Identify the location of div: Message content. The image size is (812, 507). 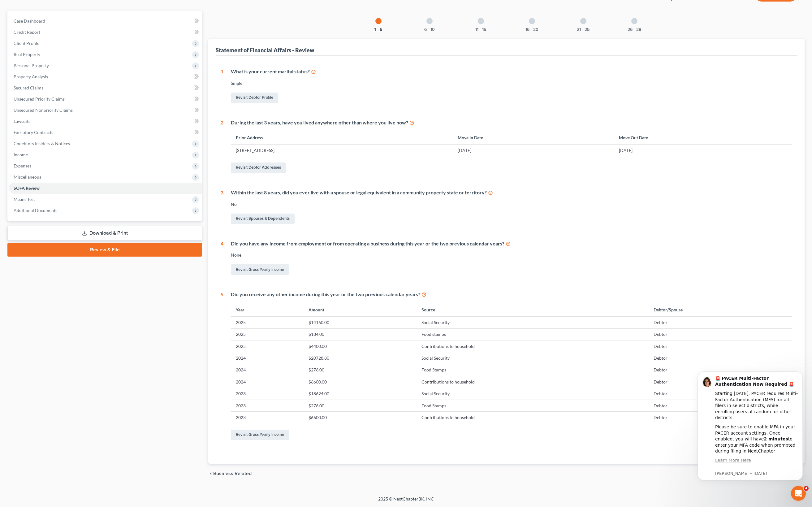
(68, 67).